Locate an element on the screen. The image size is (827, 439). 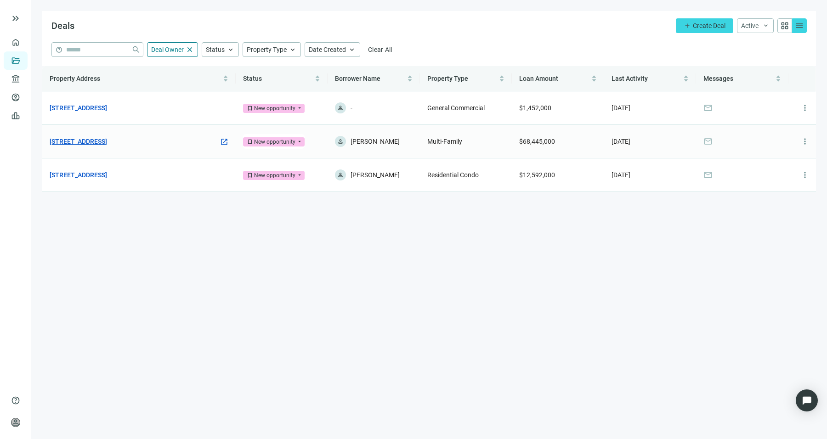
span: Multi-Family is located at coordinates (445, 141).